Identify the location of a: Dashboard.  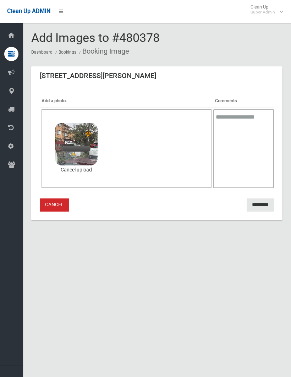
(42, 52).